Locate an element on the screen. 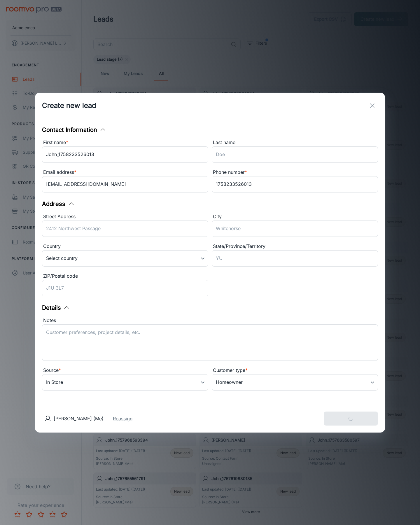  button: Contact Information is located at coordinates (74, 130).